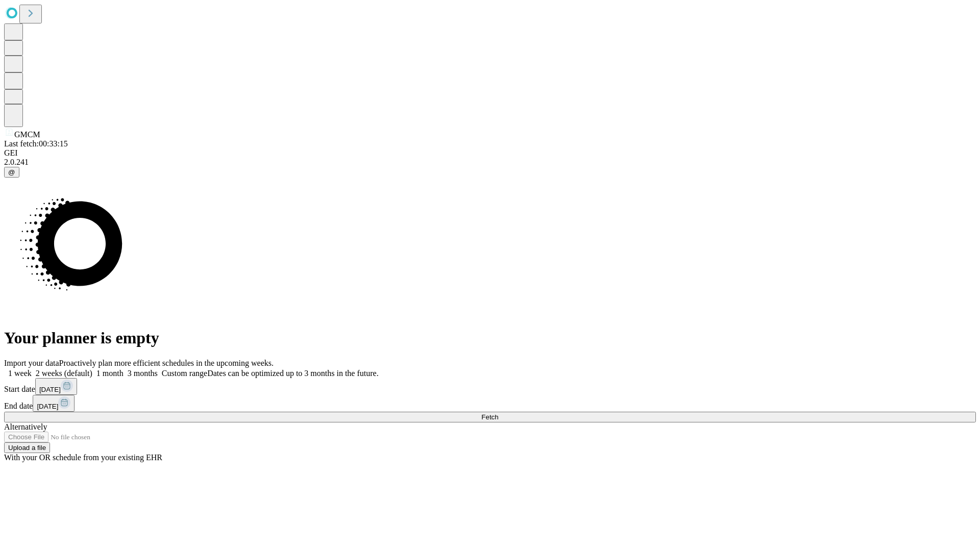 The width and height of the screenshot is (980, 551). I want to click on span: 2 weeks (default), so click(64, 373).